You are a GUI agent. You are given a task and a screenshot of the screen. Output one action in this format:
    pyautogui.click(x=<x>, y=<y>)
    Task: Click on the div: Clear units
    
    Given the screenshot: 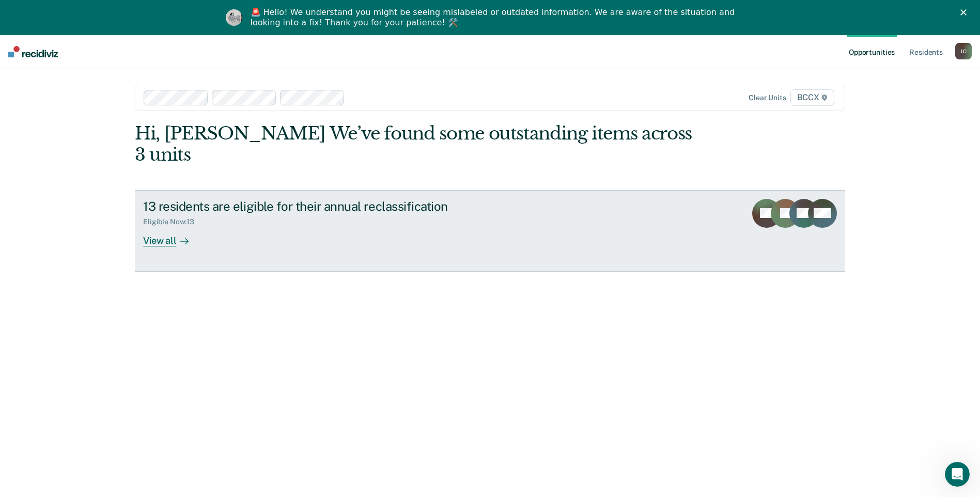 What is the action you would take?
    pyautogui.click(x=767, y=98)
    